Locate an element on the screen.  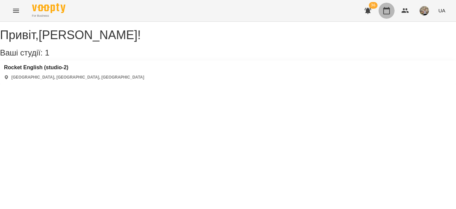
span: UA is located at coordinates (442, 10).